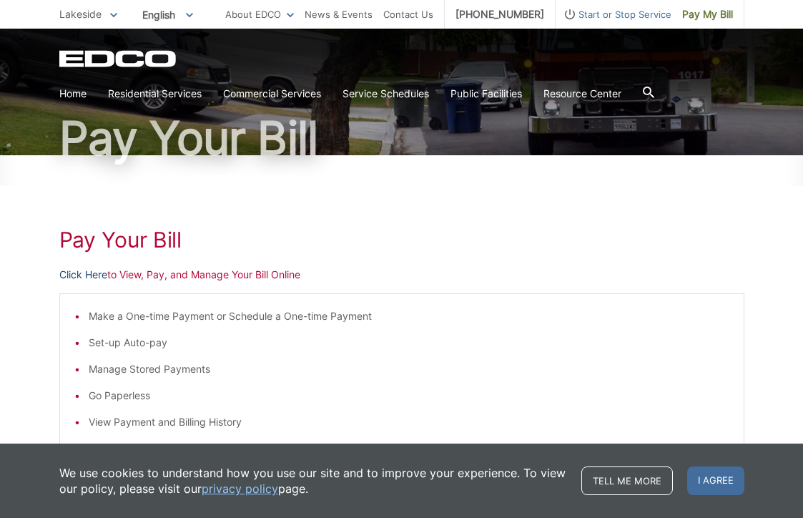 The height and width of the screenshot is (518, 803). What do you see at coordinates (402, 275) in the screenshot?
I see `p: to View, Pay, and Manage Your Bill Online` at bounding box center [402, 275].